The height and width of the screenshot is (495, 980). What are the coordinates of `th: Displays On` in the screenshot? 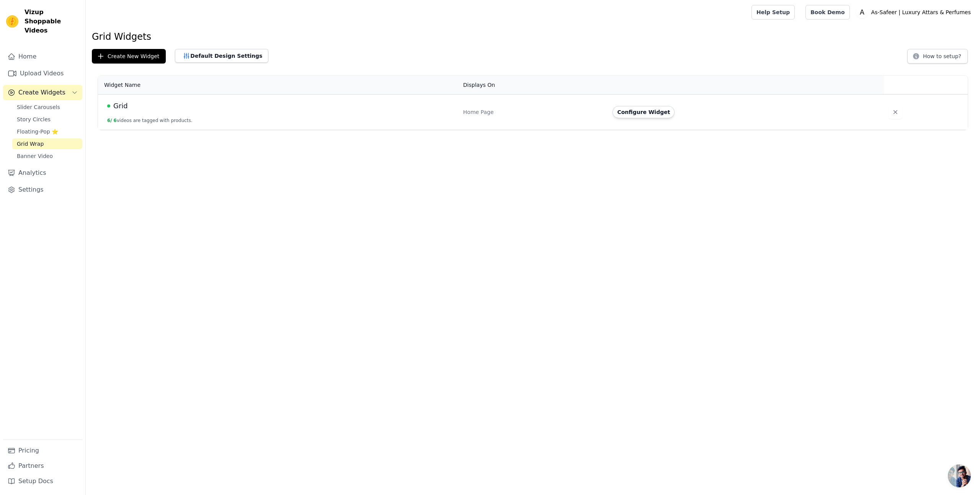 It's located at (533, 85).